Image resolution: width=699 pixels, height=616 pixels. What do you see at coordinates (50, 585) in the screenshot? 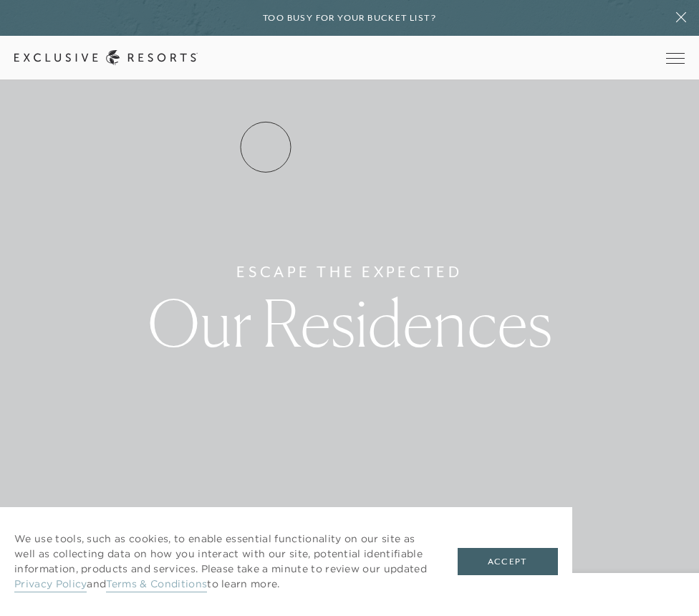
I see `a: Privacy Policy` at bounding box center [50, 585].